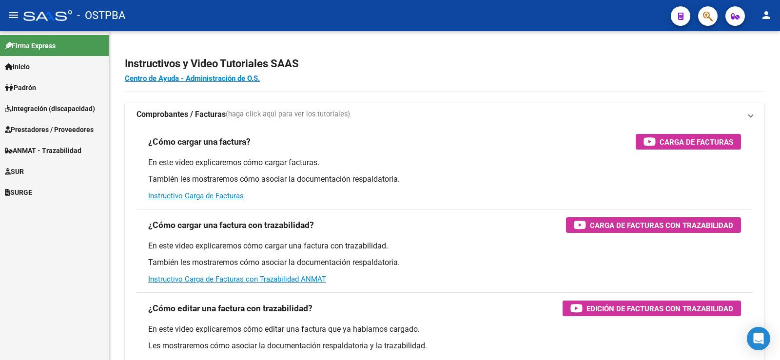 The image size is (780, 360). Describe the element at coordinates (237, 280) in the screenshot. I see `a: Instructivo Carga de Facturas con Trazabilidad ANMAT` at that location.